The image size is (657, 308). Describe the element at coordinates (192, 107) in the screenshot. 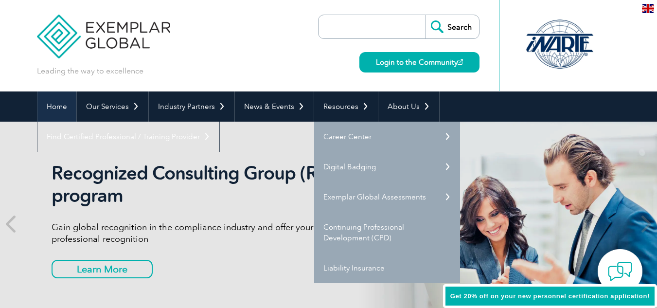

I see `a: Industry Partners` at that location.